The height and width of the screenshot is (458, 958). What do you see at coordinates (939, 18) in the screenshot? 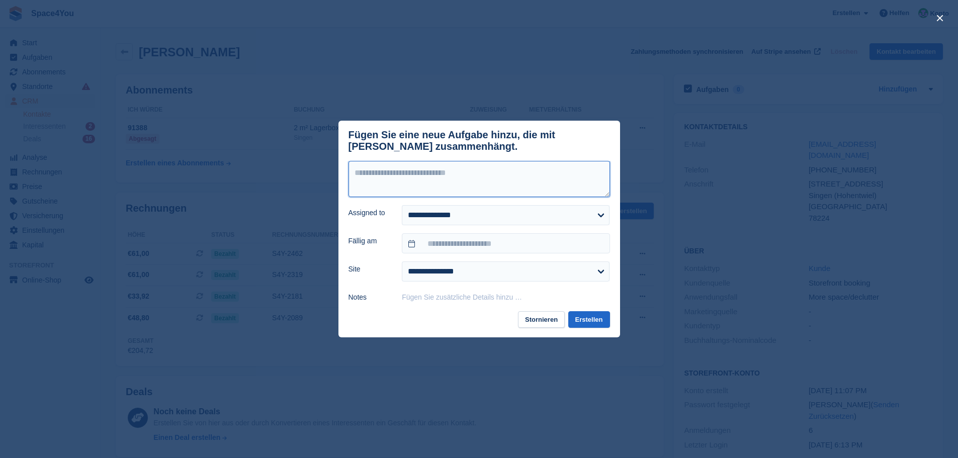
I see `button: close` at bounding box center [939, 18].